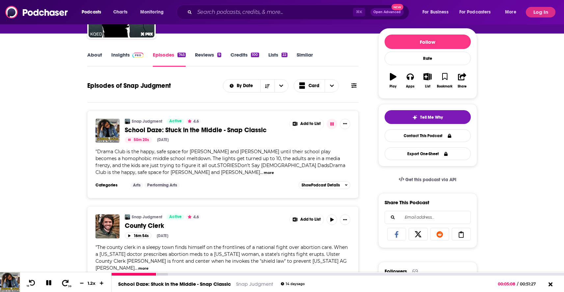 This screenshot has width=564, height=292. I want to click on a: Share on Facebook, so click(397, 234).